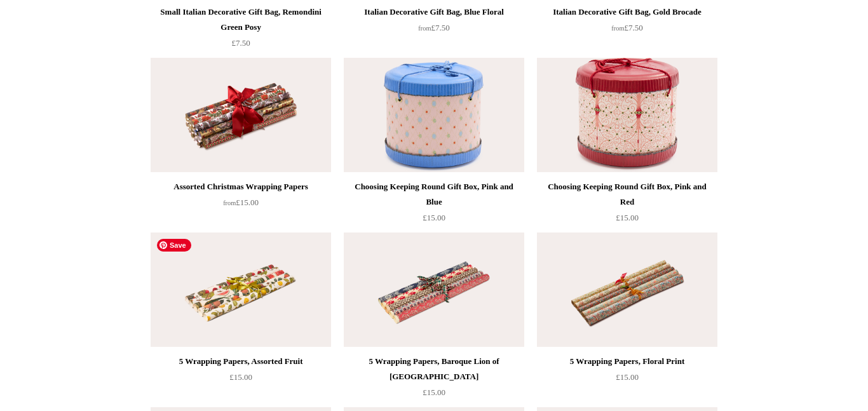  I want to click on a: Choosing Keeping Round Gift Box, Pink and Blue £15.00, so click(434, 205).